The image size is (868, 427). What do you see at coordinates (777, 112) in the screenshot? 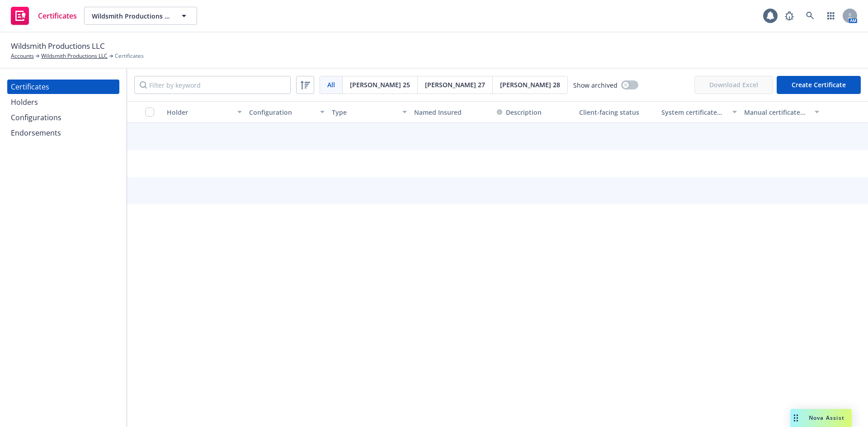
I see `div: Manual certificate last generated` at bounding box center [777, 112].